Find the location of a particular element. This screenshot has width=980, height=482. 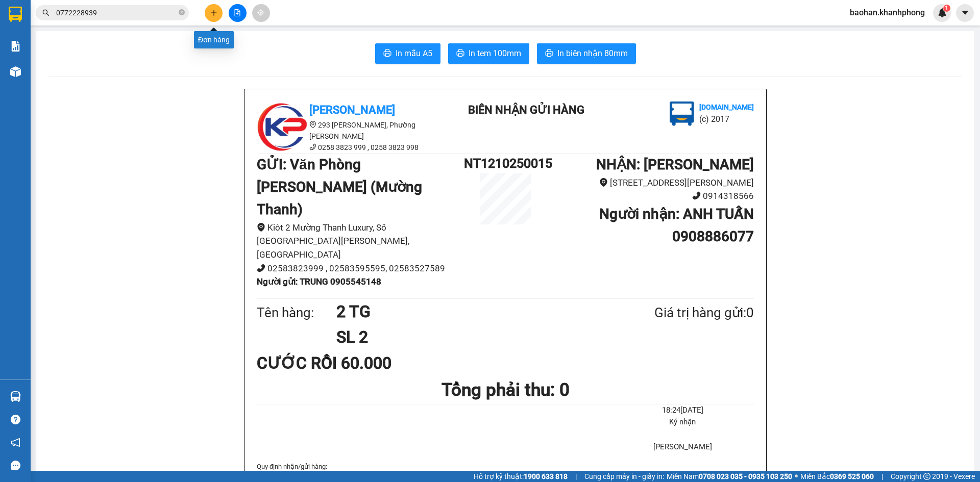

span: Miền Bắc is located at coordinates (837, 476).